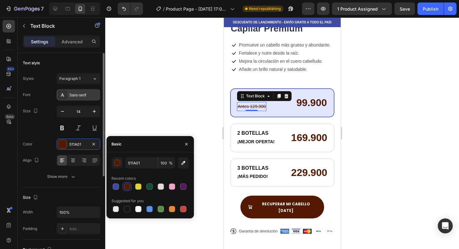 Image resolution: width=459 pixels, height=249 pixels. I want to click on div: Undo/Redo, so click(130, 9).